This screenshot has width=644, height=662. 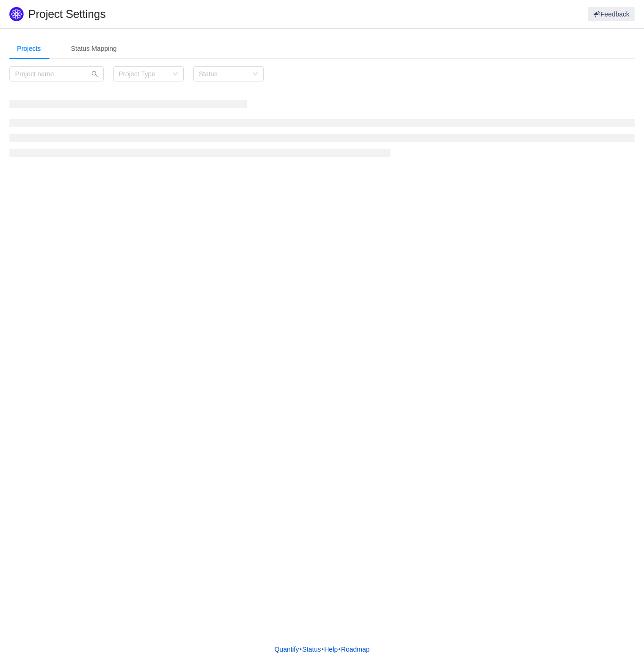 What do you see at coordinates (207, 14) in the screenshot?
I see `h1: Project Settings` at bounding box center [207, 14].